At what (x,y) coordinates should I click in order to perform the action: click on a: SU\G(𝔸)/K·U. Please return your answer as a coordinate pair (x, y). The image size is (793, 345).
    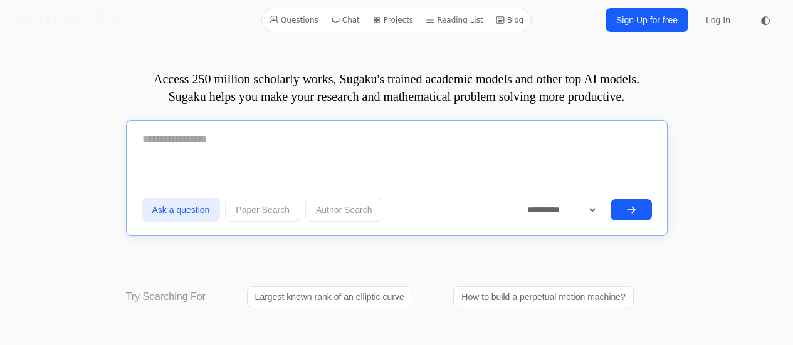
    Looking at the image, I should click on (68, 20).